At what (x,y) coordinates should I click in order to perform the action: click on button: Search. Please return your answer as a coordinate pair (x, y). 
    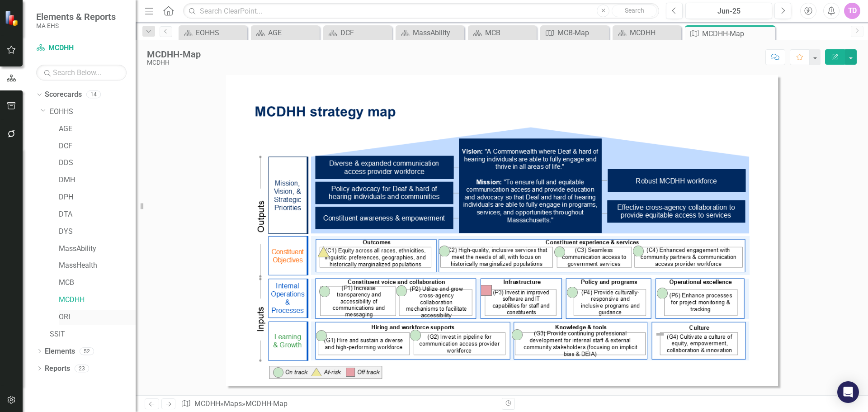
    Looking at the image, I should click on (634, 11).